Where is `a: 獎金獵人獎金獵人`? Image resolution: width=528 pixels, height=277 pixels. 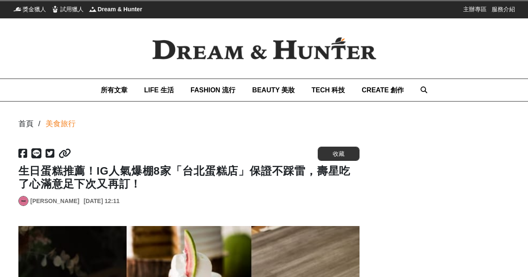
a: 獎金獵人獎金獵人 is located at coordinates (30, 9).